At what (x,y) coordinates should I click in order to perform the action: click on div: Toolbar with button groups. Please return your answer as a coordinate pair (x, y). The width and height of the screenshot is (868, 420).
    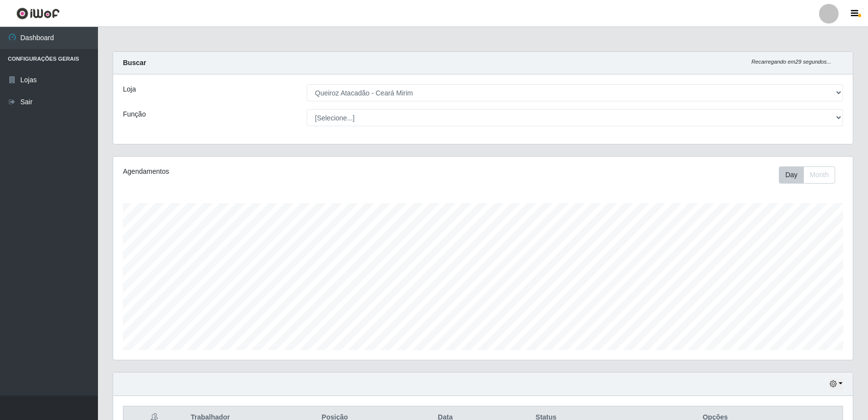
    Looking at the image, I should click on (811, 175).